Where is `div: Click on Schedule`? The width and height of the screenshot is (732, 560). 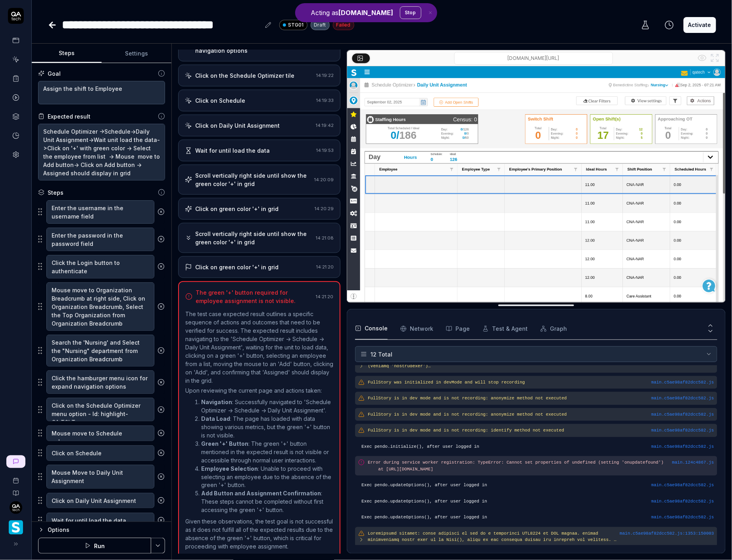 div: Click on Schedule is located at coordinates (220, 100).